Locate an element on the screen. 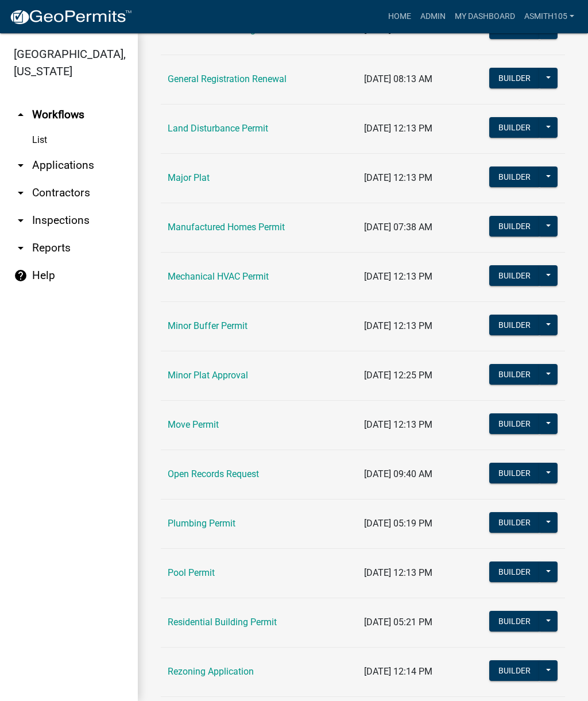 This screenshot has height=701, width=588. a: General Registration Renewal is located at coordinates (227, 79).